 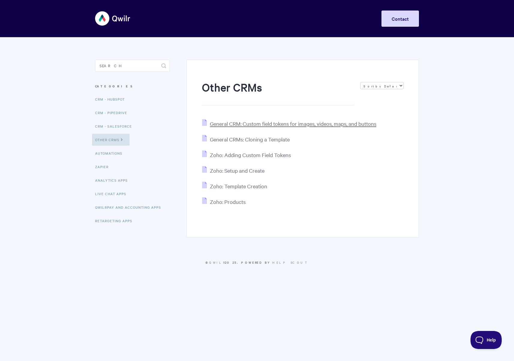 What do you see at coordinates (275, 262) in the screenshot?
I see `span: Powered by` at bounding box center [275, 262].